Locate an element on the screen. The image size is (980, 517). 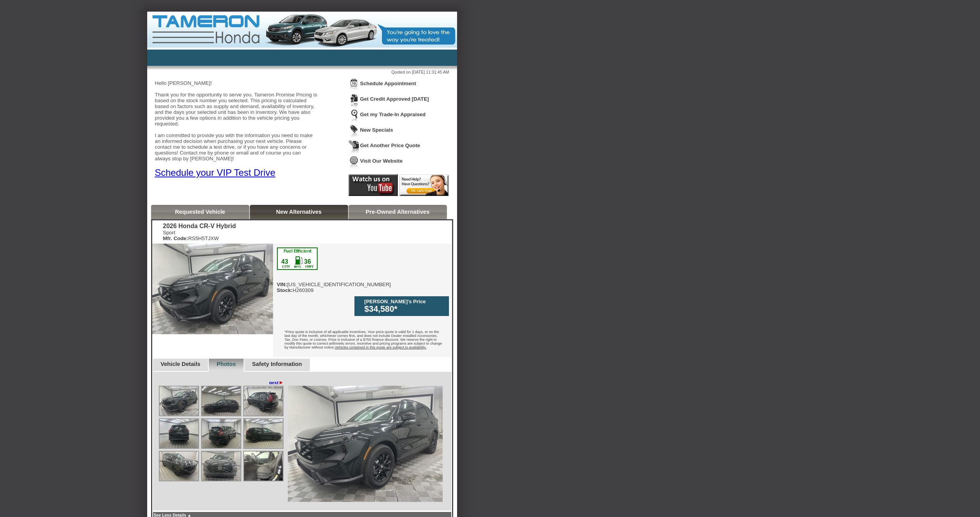
b: VIN: is located at coordinates (282, 284).